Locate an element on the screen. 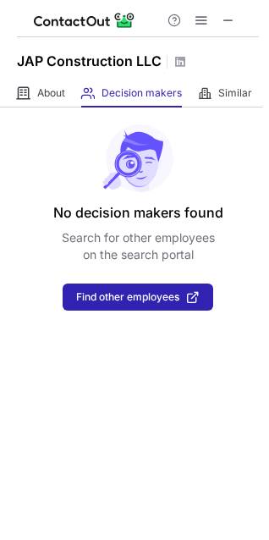 The width and height of the screenshot is (269, 540). img: ContactOut v5.3.10 is located at coordinates (85, 20).